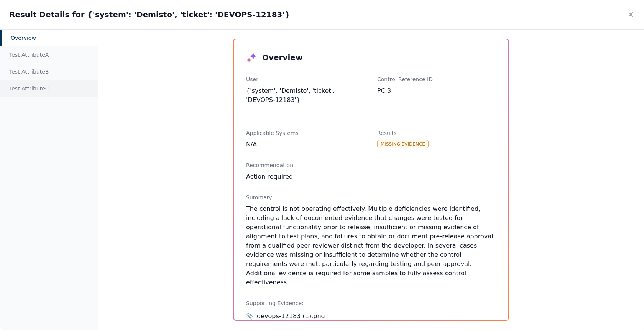  I want to click on div: devops-12183 (1).png, so click(376, 316).